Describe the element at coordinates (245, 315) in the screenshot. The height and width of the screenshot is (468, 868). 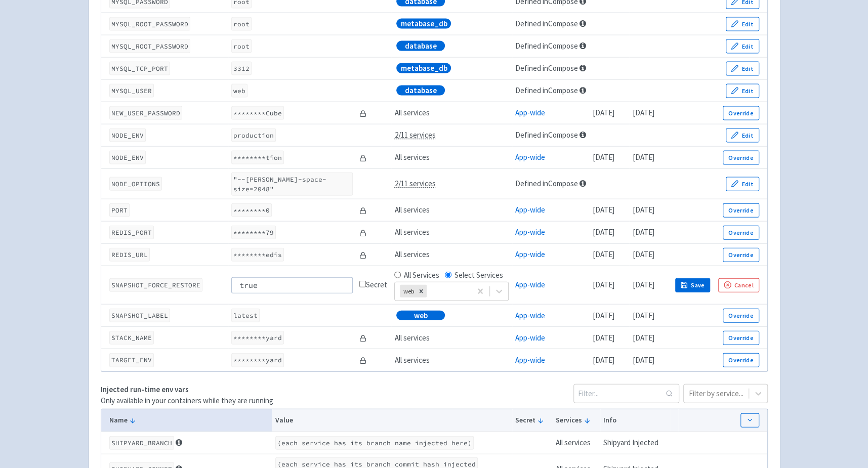
I see `code: latest` at that location.